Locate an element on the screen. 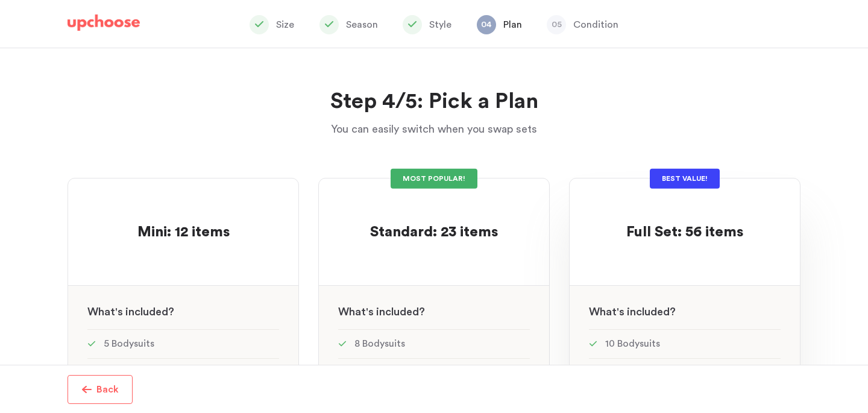 The height and width of the screenshot is (413, 868). span: Full Set: 56 items is located at coordinates (684, 232).